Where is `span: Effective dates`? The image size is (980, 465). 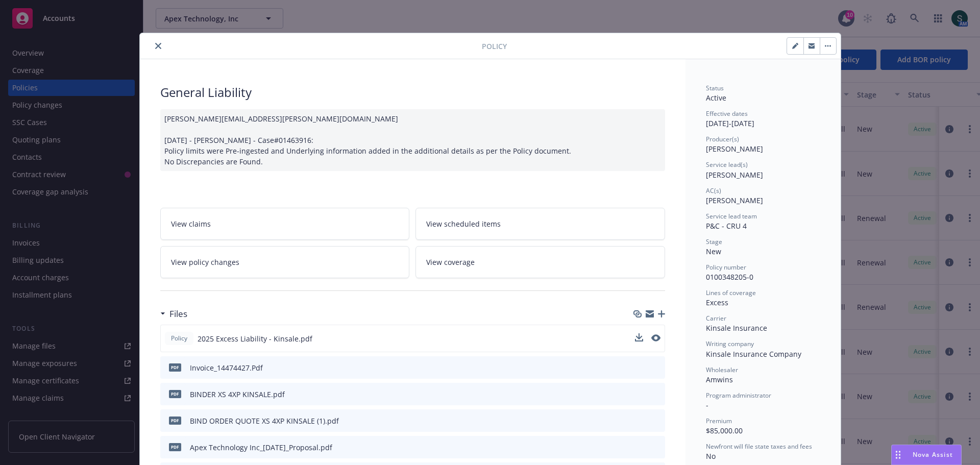
span: Effective dates is located at coordinates (727, 114).